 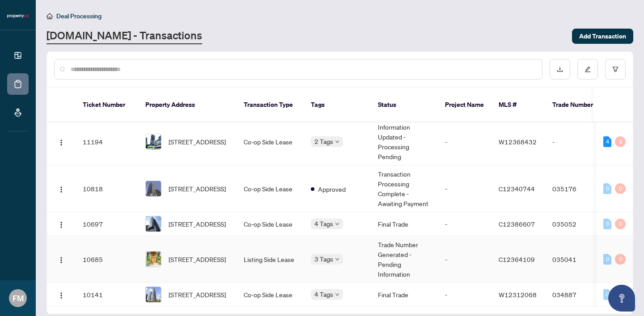 What do you see at coordinates (518, 142) in the screenshot?
I see `span: W12368432` at bounding box center [518, 142].